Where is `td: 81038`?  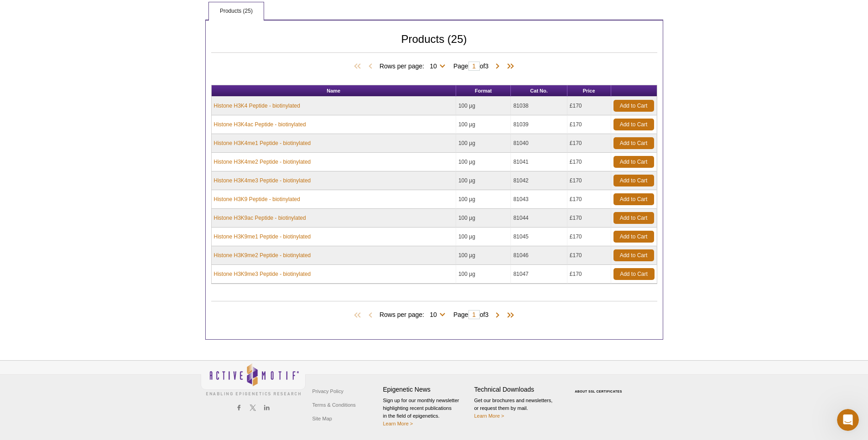 td: 81038 is located at coordinates (538, 105).